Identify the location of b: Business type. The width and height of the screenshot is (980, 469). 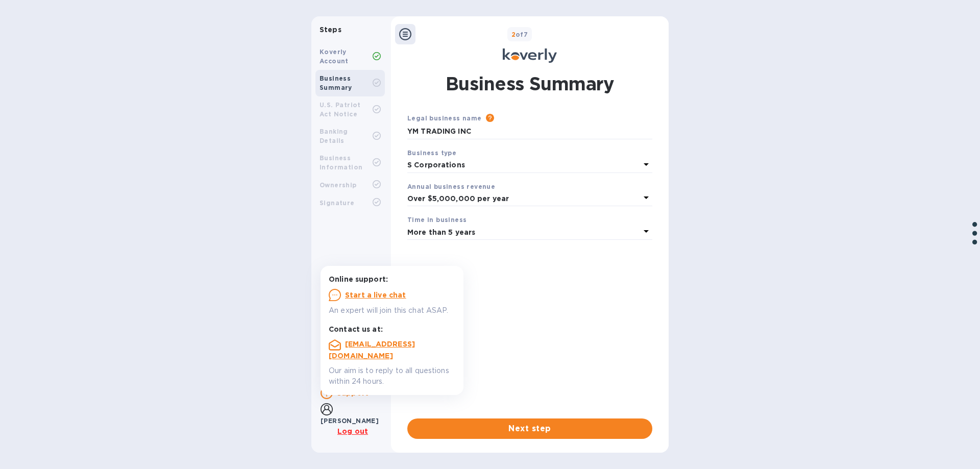
(432, 152).